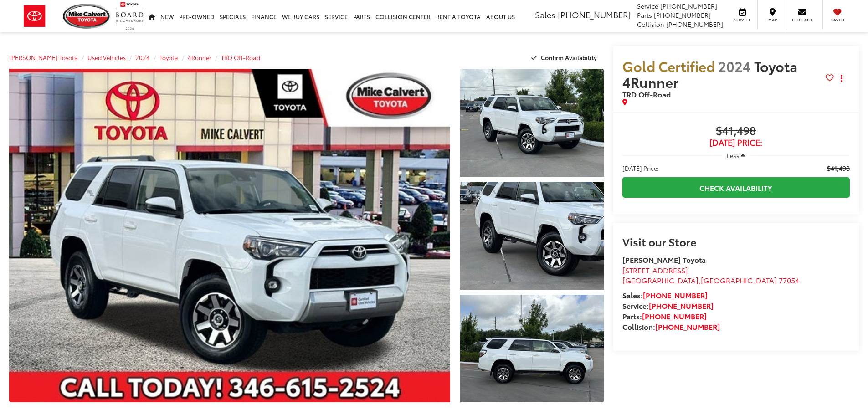 The image size is (868, 415). What do you see at coordinates (736, 241) in the screenshot?
I see `h2: Visit our Store` at bounding box center [736, 241].